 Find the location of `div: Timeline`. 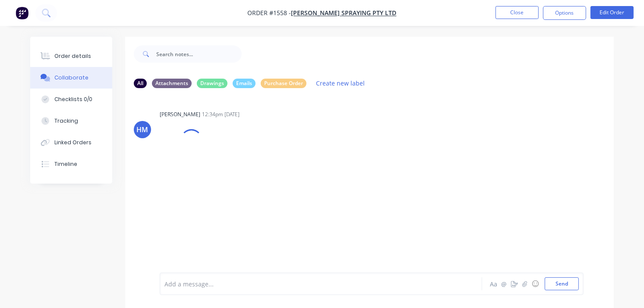

div: Timeline is located at coordinates (66, 164).